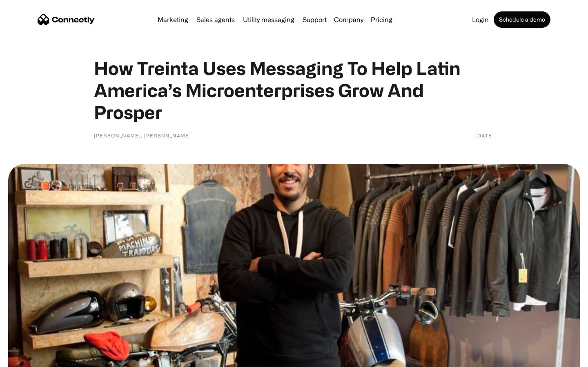  Describe the element at coordinates (215, 19) in the screenshot. I see `a: Sales agents` at that location.